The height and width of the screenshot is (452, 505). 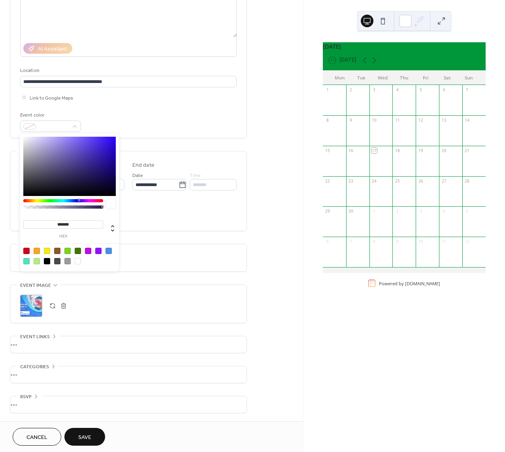 What do you see at coordinates (50, 115) in the screenshot?
I see `div: Event color` at bounding box center [50, 115].